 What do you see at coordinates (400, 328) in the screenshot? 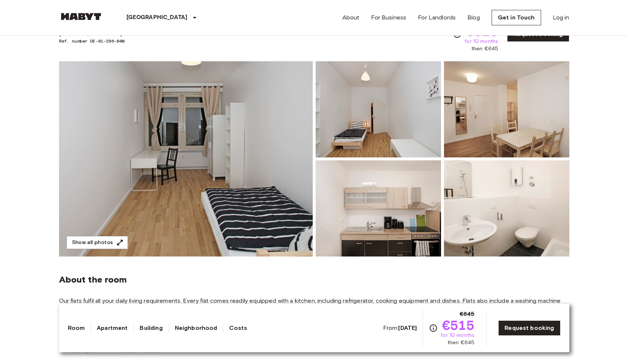
I see `span: From:` at bounding box center [400, 328].